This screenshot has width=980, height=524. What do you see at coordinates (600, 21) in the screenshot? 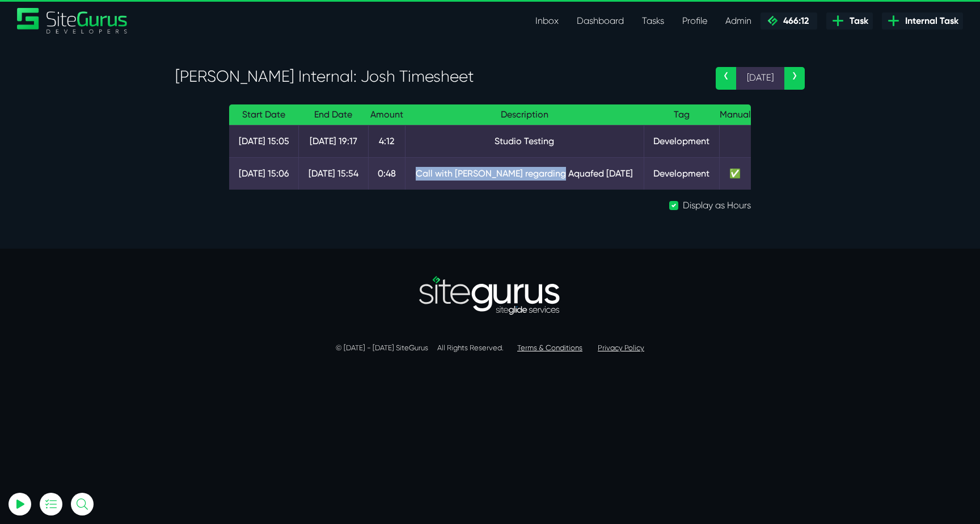
I see `a: Dashboard` at bounding box center [600, 21].